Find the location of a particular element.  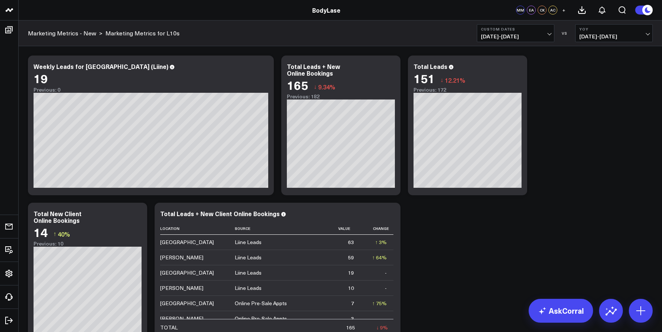

div: Total New Client Online Bookings is located at coordinates (57, 217).